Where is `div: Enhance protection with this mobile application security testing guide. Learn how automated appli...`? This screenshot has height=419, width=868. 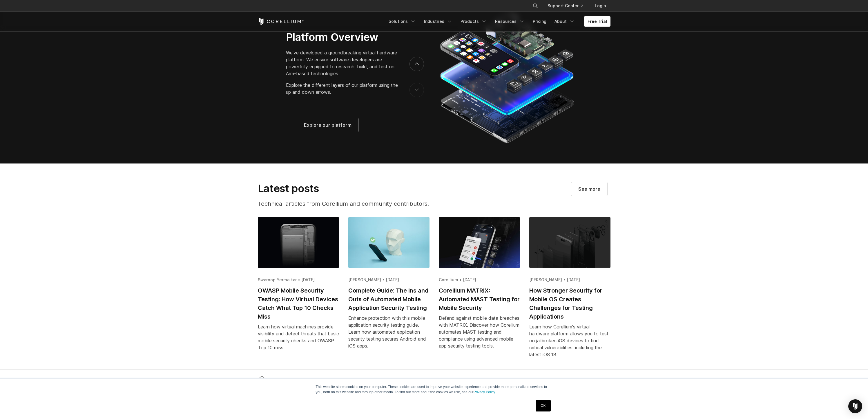 div: Enhance protection with this mobile application security testing guide. Learn how automated appli... is located at coordinates (389, 332).